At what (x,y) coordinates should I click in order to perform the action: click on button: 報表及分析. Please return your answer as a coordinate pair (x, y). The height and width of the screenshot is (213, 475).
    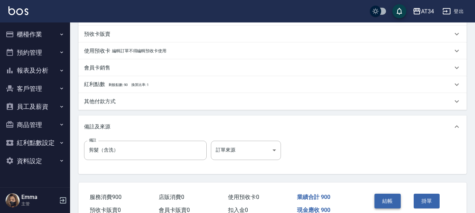
    Looking at the image, I should click on (35, 70).